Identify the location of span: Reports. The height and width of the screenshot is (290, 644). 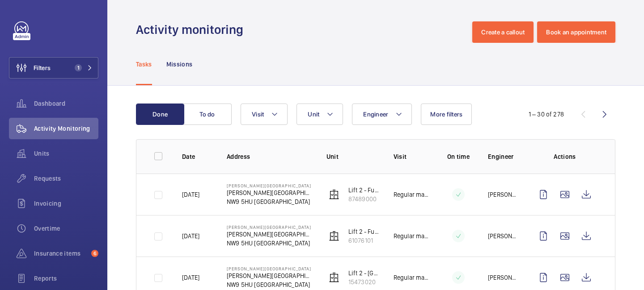
(66, 279).